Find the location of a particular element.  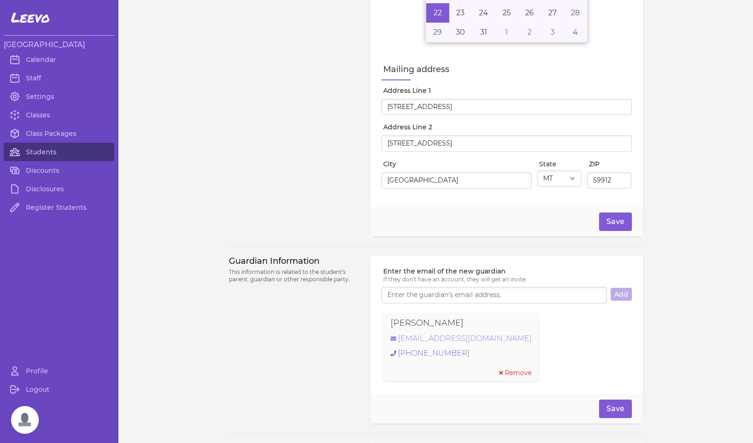

button: Add is located at coordinates (621, 294).